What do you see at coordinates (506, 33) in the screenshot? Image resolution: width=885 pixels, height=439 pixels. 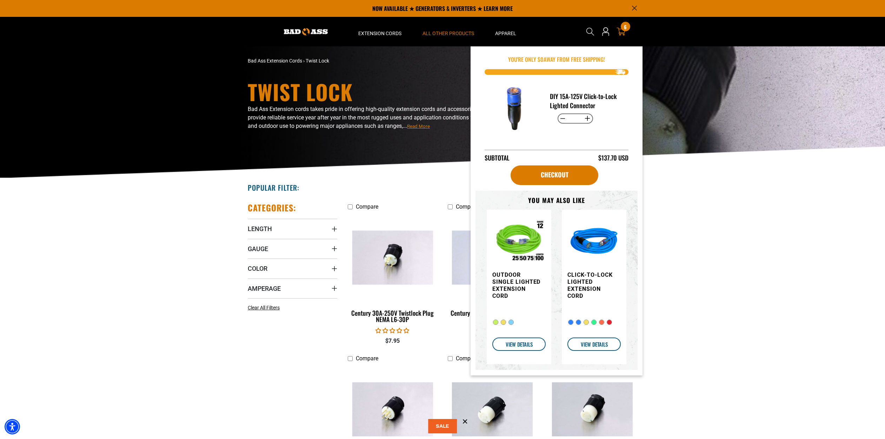 I see `span: Apparel` at bounding box center [506, 33].